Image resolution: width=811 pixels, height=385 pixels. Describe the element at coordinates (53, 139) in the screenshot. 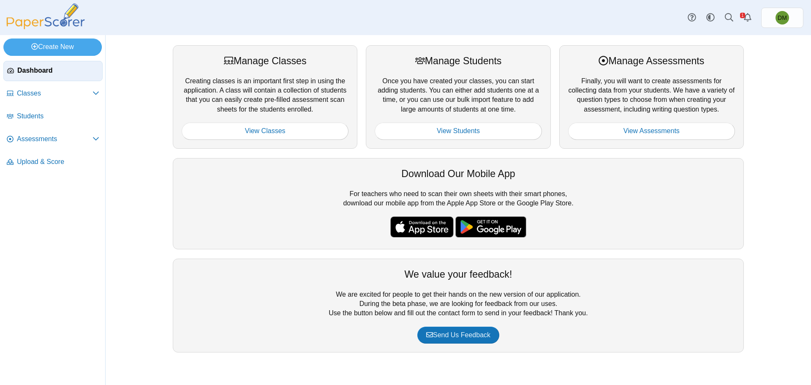

I see `a: Assessments` at that location.